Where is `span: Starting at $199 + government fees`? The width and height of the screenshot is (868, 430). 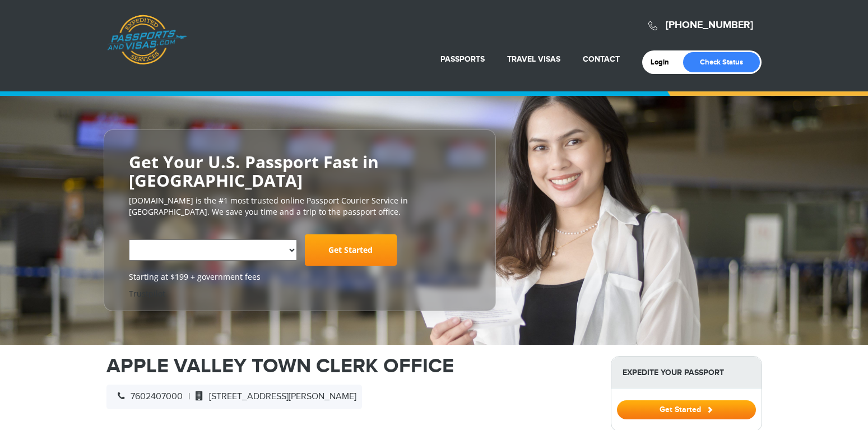 span: Starting at $199 + government fees is located at coordinates (300, 277).